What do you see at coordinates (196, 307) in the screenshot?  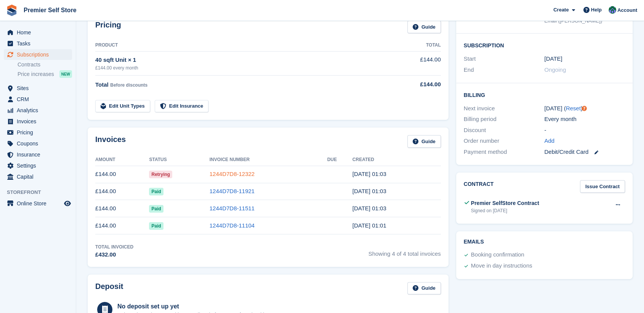 I see `div: No deposit set up yet` at bounding box center [196, 307].